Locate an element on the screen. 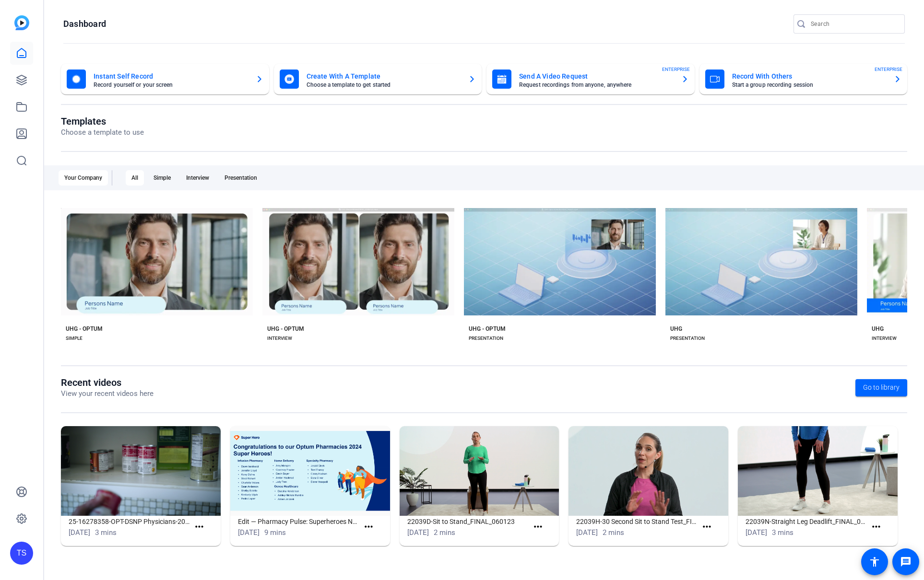 The height and width of the screenshot is (580, 924). mat-card-title: Send A Video Request is located at coordinates (596, 76).